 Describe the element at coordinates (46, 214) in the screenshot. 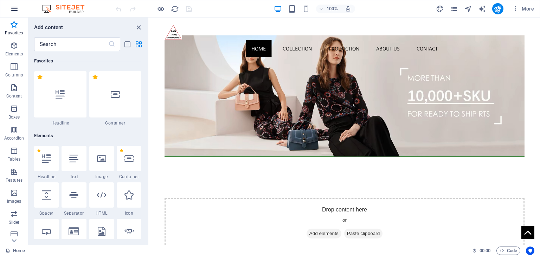

I see `span: Spacer` at that location.